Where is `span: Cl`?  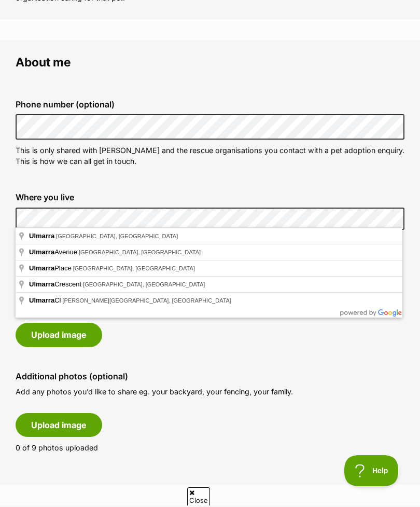 span: Cl is located at coordinates (46, 300).